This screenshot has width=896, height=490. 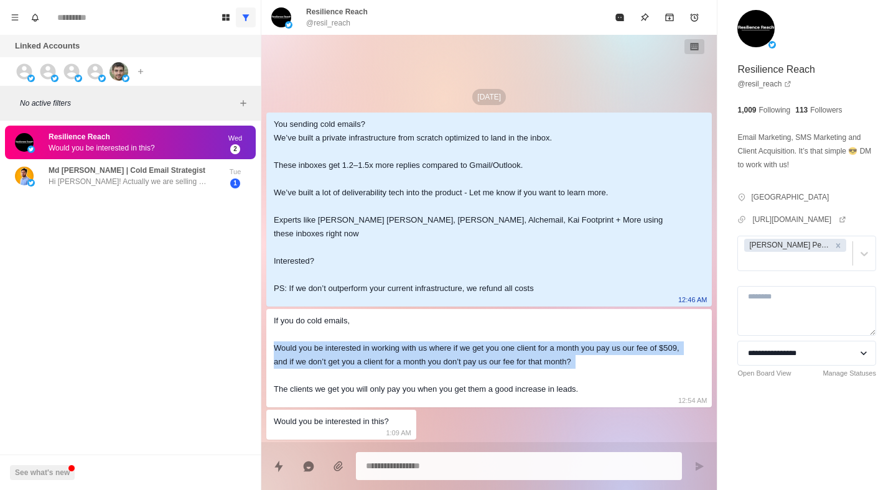 What do you see at coordinates (838, 245) in the screenshot?
I see `div: Remove Namit Pending` at bounding box center [838, 245].